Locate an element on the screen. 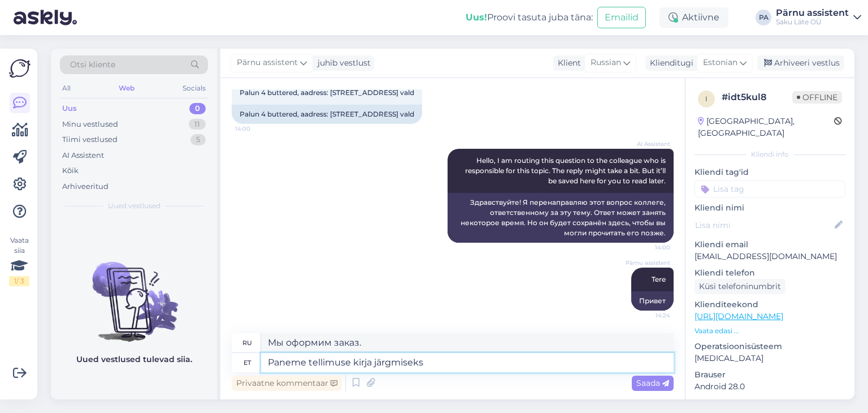 The width and height of the screenshot is (868, 413). div: et is located at coordinates (247, 362).